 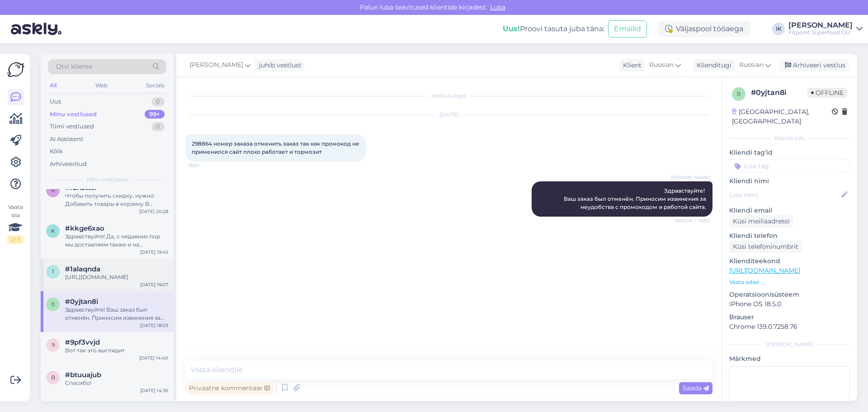 What do you see at coordinates (73, 115) in the screenshot?
I see `div: Minu vestlused` at bounding box center [73, 115].